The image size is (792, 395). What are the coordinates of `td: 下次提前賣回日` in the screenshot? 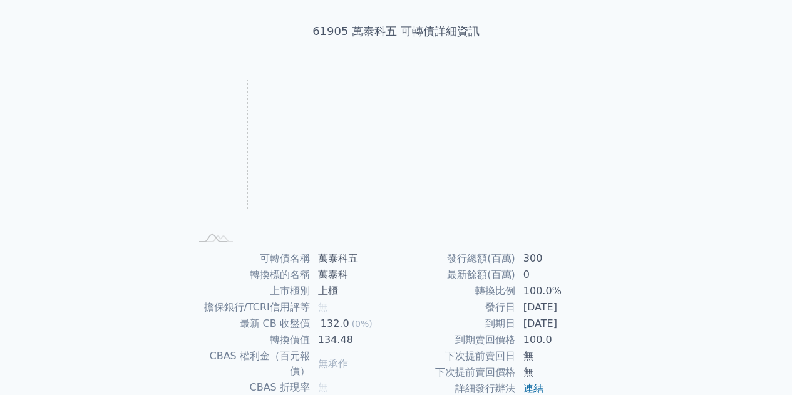 It's located at (456, 356).